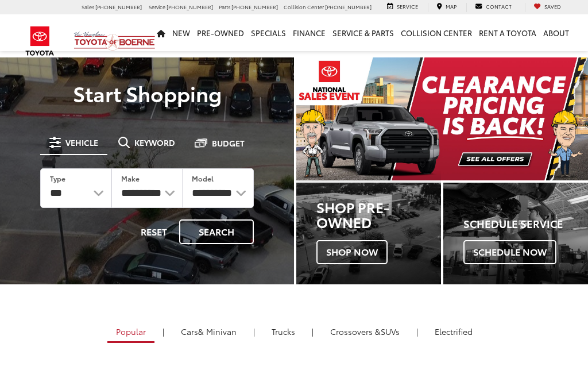  What do you see at coordinates (309, 33) in the screenshot?
I see `a: Finance` at bounding box center [309, 33].